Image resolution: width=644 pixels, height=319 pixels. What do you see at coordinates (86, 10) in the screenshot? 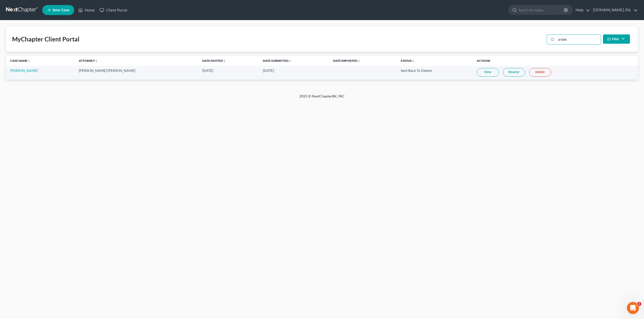
I see `a: Home` at bounding box center [86, 10].